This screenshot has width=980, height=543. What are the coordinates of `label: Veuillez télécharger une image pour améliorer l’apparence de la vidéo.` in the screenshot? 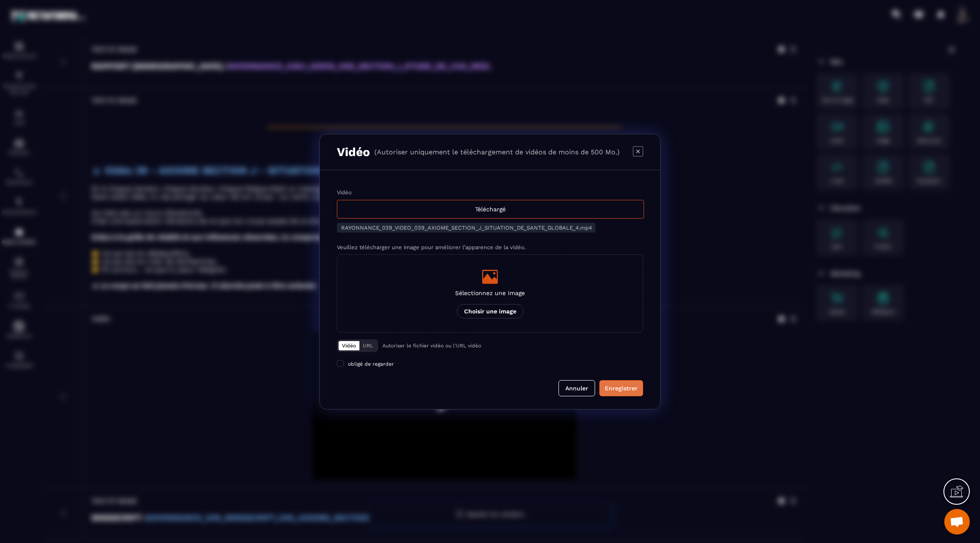 It's located at (431, 247).